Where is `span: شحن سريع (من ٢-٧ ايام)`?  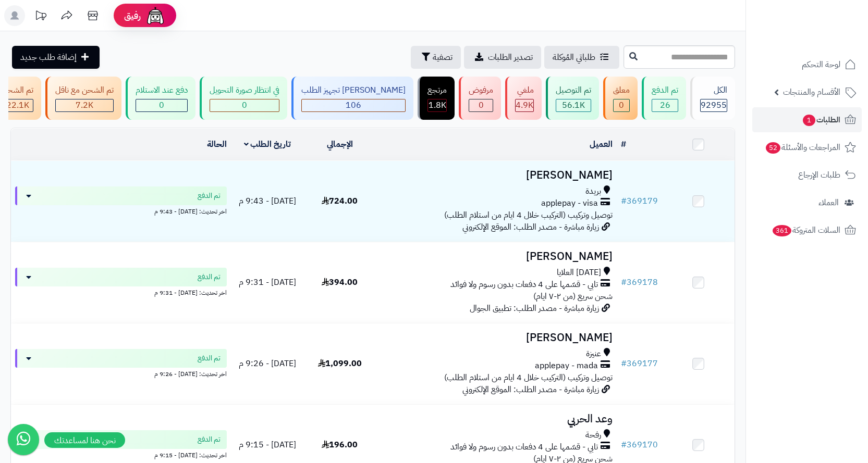 span: شحن سريع (من ٢-٧ ايام) is located at coordinates (573, 297).